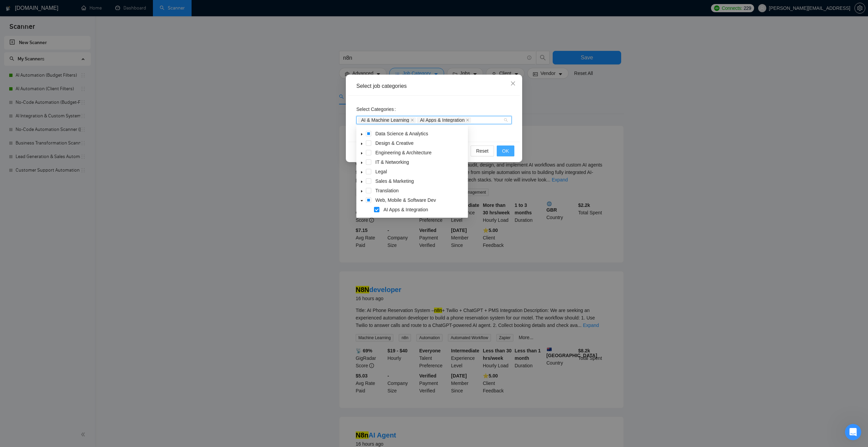 The height and width of the screenshot is (447, 868). Describe the element at coordinates (377, 109) in the screenshot. I see `label: Select Categories` at that location.